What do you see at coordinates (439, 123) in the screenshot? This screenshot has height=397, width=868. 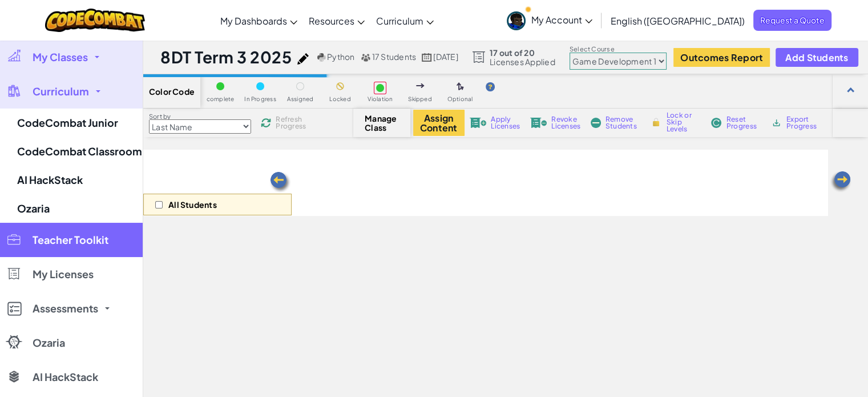 I see `button: Assign Content` at bounding box center [439, 123].